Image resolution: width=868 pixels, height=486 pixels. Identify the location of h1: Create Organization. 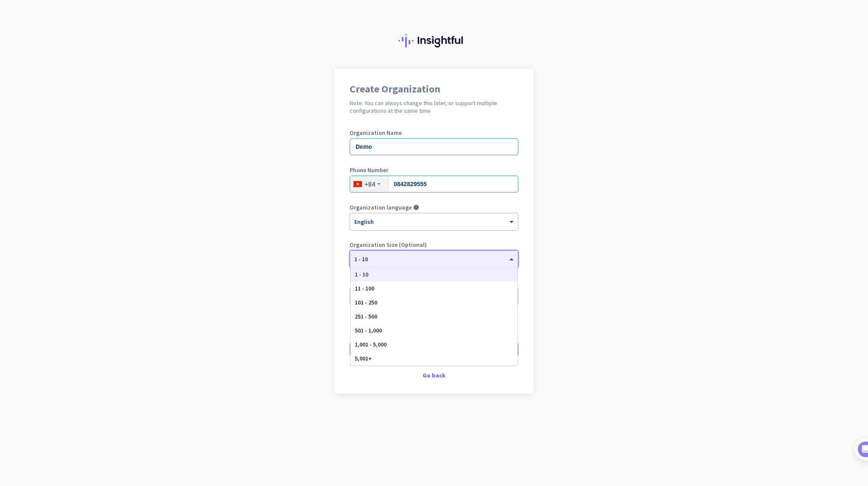
(434, 89).